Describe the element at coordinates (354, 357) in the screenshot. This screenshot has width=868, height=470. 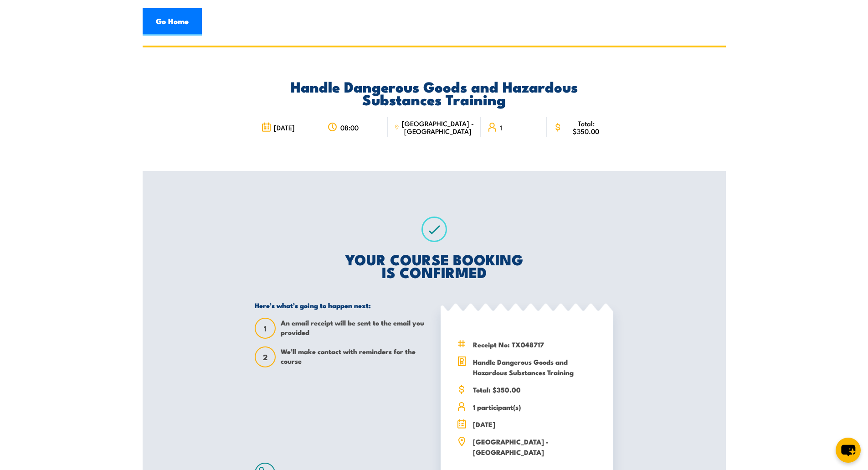
I see `span: We’ll make contact with reminders for the course` at that location.